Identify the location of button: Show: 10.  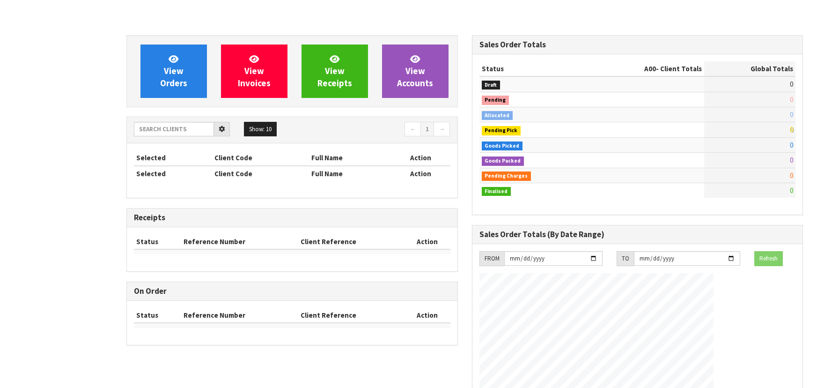
(260, 129).